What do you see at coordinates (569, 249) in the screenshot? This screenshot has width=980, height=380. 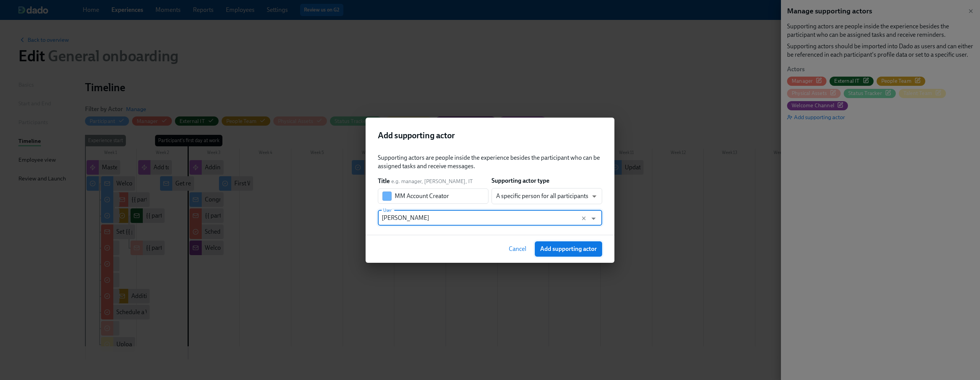 I see `button: Add supporting actor` at bounding box center [569, 249].